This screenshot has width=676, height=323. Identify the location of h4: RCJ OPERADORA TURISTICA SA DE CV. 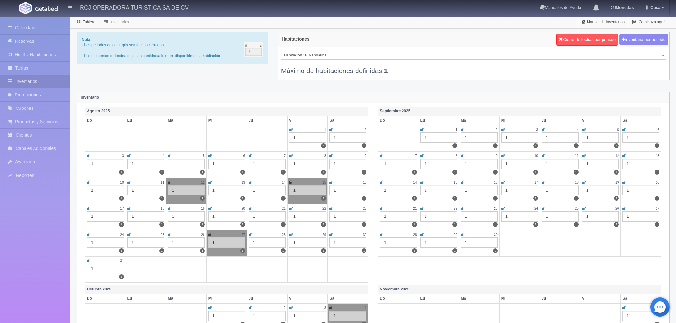
(134, 7).